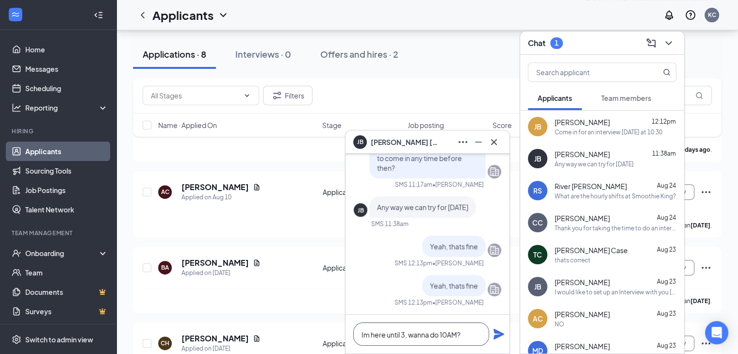  Describe the element at coordinates (63, 253) in the screenshot. I see `div: Onboarding` at that location.